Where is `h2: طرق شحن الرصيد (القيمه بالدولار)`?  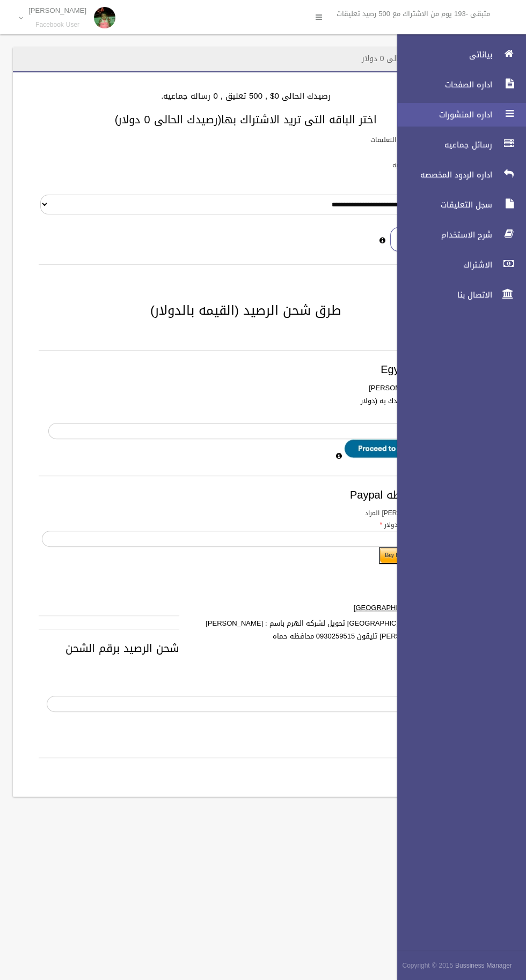
h2: طرق شحن الرصيد (القيمه بالدولار) is located at coordinates (246, 310).